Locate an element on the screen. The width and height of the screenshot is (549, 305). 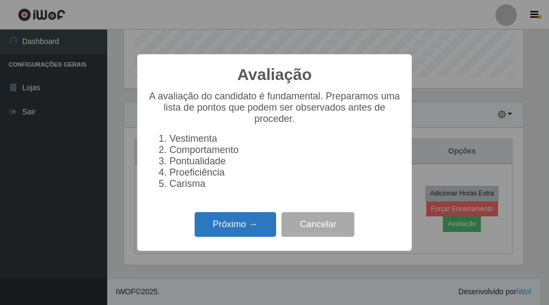
button: Próximo → is located at coordinates (235, 224).